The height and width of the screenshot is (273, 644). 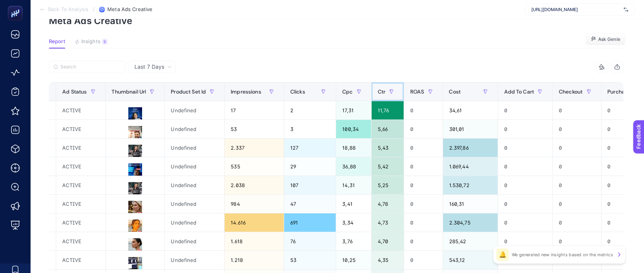 I want to click on span: Ad Status, so click(x=75, y=92).